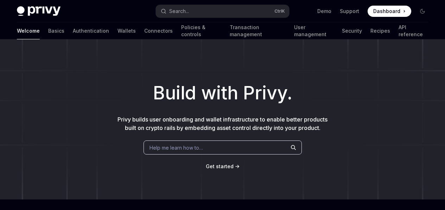  Describe the element at coordinates (201, 31) in the screenshot. I see `a: Policies & controls` at that location.